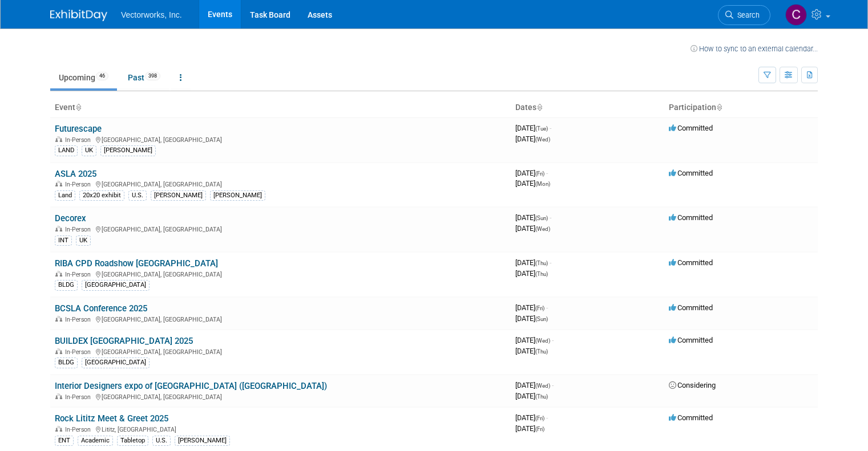 This screenshot has height=451, width=868. I want to click on span: Search, so click(746, 15).